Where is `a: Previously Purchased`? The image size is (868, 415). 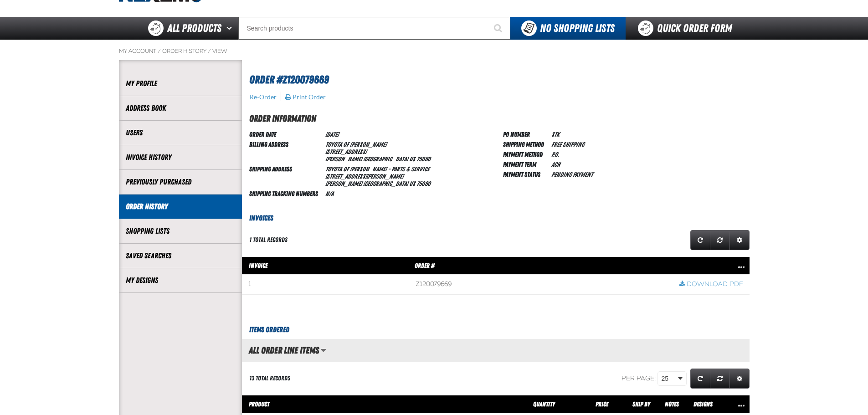 a: Previously Purchased is located at coordinates (181, 182).